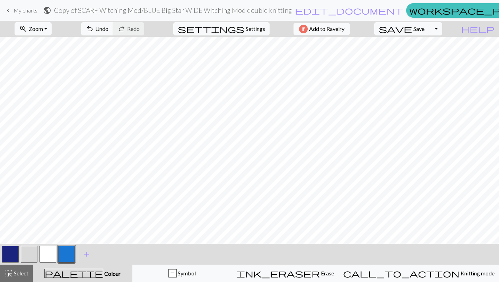 This screenshot has height=282, width=499. I want to click on span: My charts, so click(25, 10).